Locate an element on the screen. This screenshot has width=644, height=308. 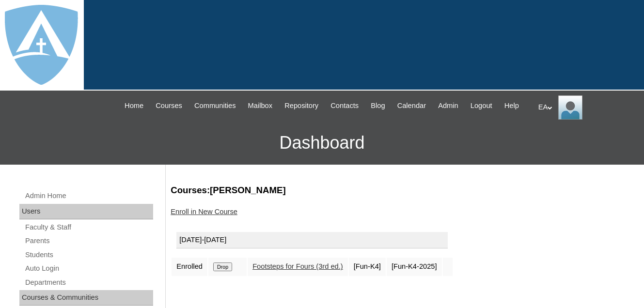
img: logo-white.png is located at coordinates (41, 44).